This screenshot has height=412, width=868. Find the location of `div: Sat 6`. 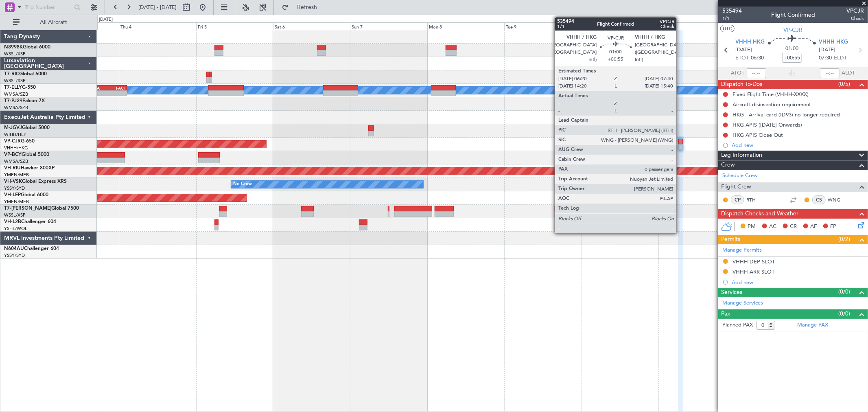

div: Sat 6 is located at coordinates (311, 26).